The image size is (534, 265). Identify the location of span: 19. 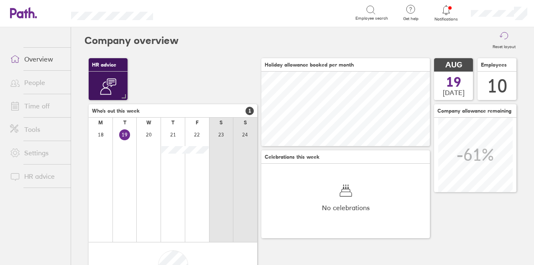
(454, 82).